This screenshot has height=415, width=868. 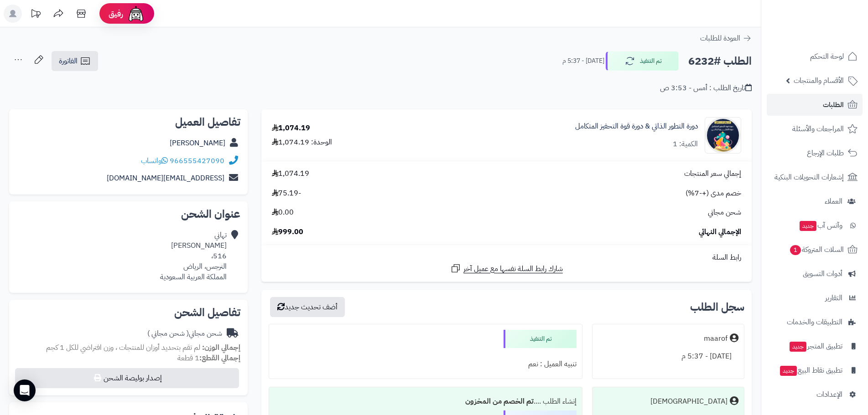 I want to click on span: 1,074.19, so click(x=290, y=174).